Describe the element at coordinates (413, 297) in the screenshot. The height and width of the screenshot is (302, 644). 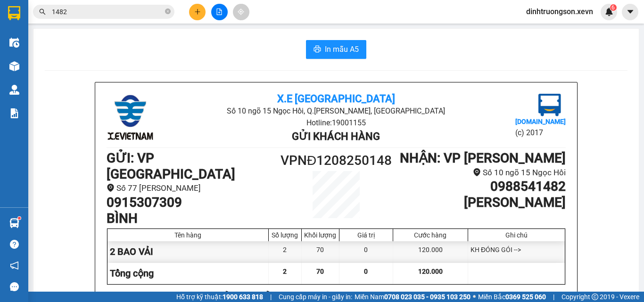
I see `span: Miền Nam` at that location.